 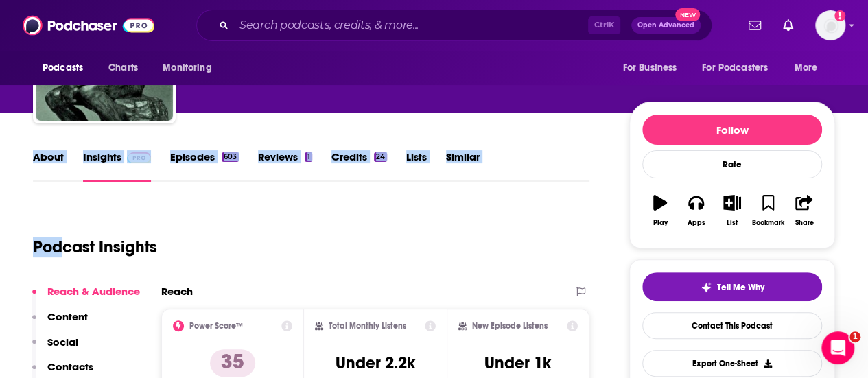 What do you see at coordinates (840, 16) in the screenshot?
I see `svg: Add a profile image` at bounding box center [840, 16].